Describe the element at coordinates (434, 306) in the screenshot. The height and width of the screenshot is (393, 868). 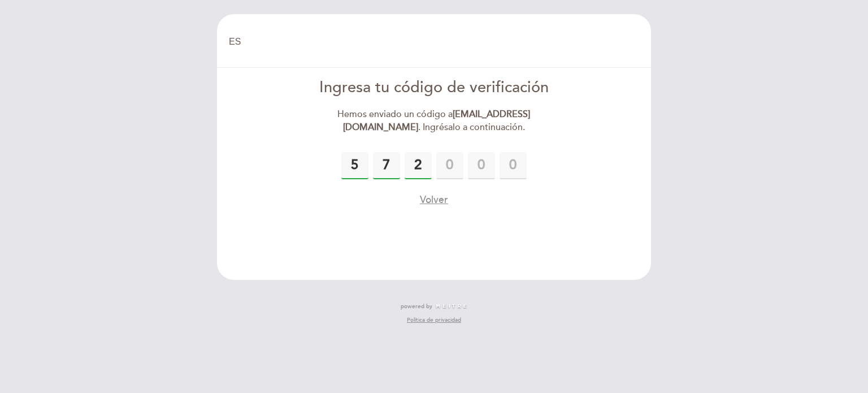
I see `a: powered by` at that location.